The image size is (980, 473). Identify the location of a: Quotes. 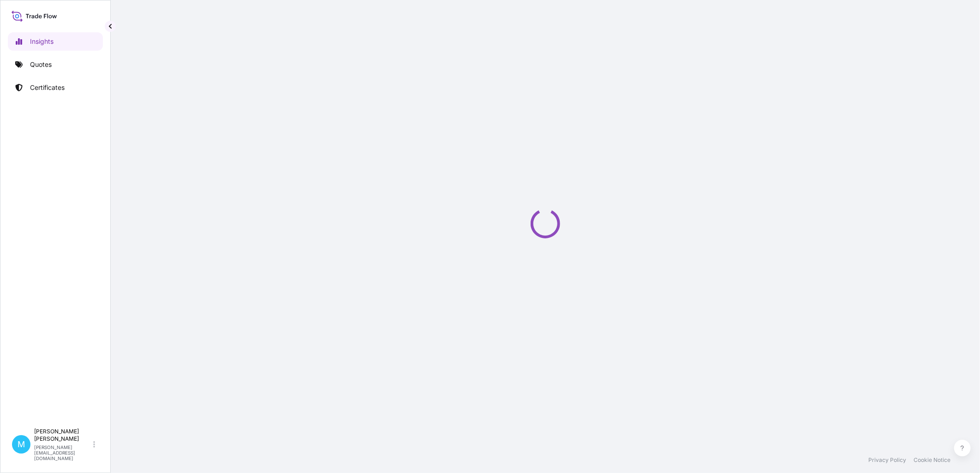
(55, 64).